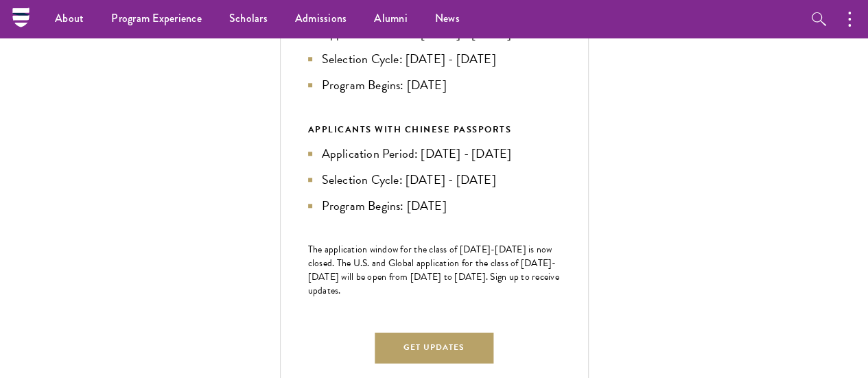 The height and width of the screenshot is (378, 868). I want to click on div: APPLICANTS WITH CHINESE PASSPORTS, so click(434, 129).